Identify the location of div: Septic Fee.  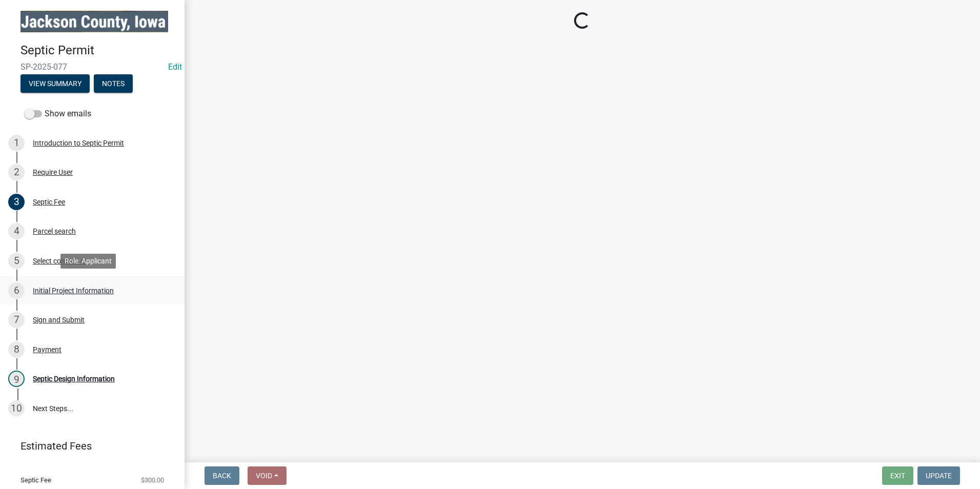
(49, 202).